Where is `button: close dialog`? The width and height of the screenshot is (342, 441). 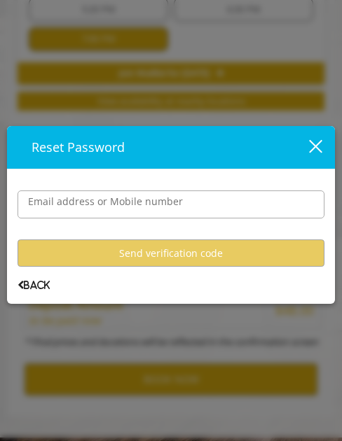 button: close dialog is located at coordinates (321, 147).